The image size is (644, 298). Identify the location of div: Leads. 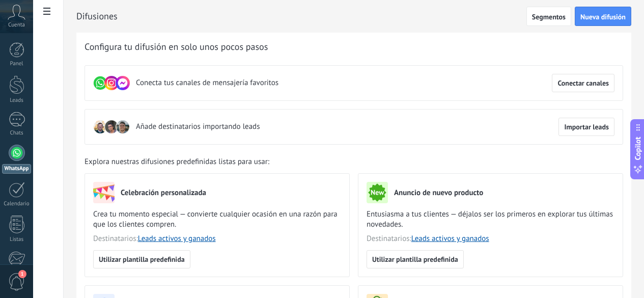
(17, 100).